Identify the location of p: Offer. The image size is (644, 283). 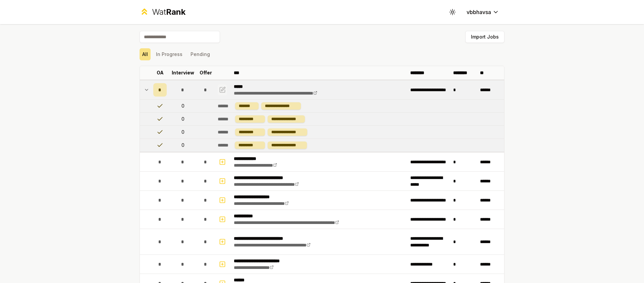
(205, 73).